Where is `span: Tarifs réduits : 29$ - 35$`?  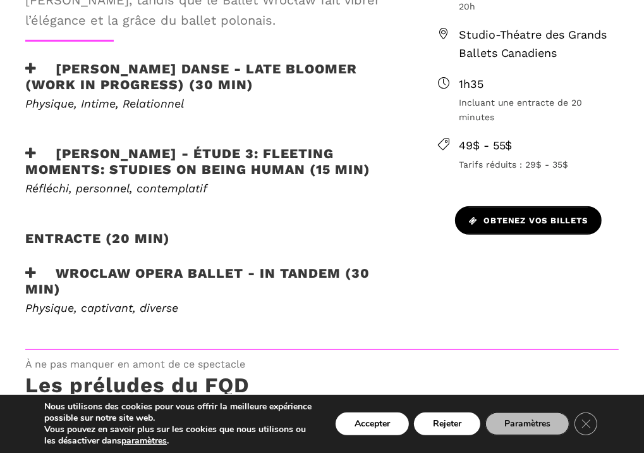 span: Tarifs réduits : 29$ - 35$ is located at coordinates (539, 164).